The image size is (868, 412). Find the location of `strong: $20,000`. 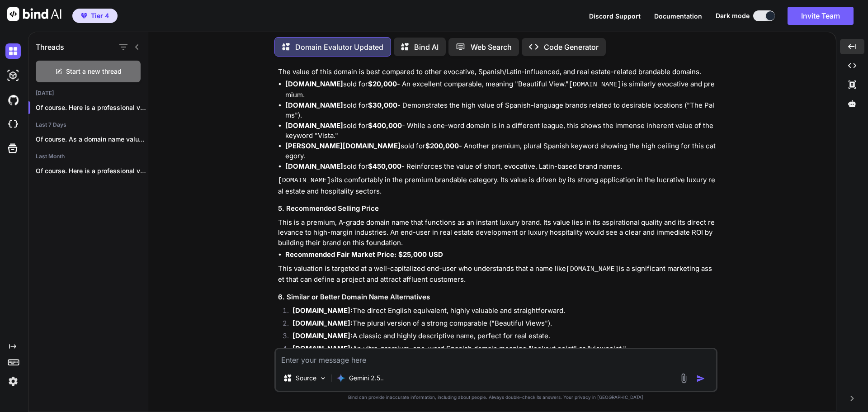

strong: $20,000 is located at coordinates (383, 84).